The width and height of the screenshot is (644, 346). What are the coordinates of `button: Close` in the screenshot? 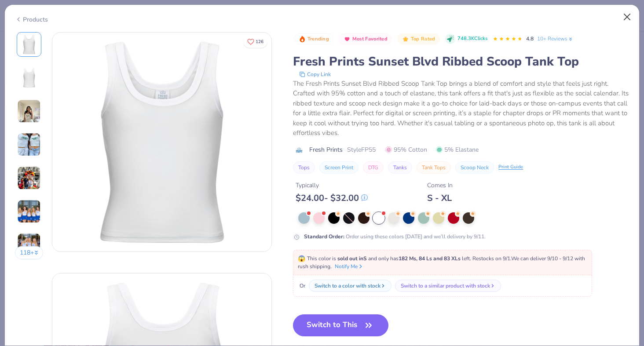 It's located at (627, 17).